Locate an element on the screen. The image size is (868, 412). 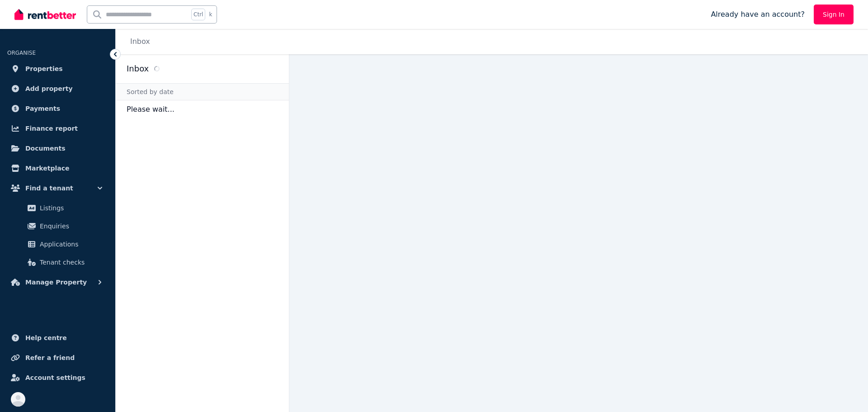
img: RentBetter is located at coordinates (45, 14).